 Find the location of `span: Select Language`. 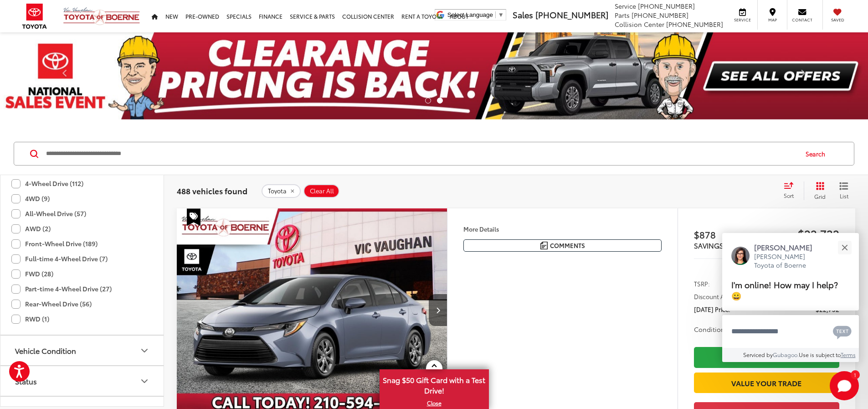

span: Select Language is located at coordinates (471, 14).